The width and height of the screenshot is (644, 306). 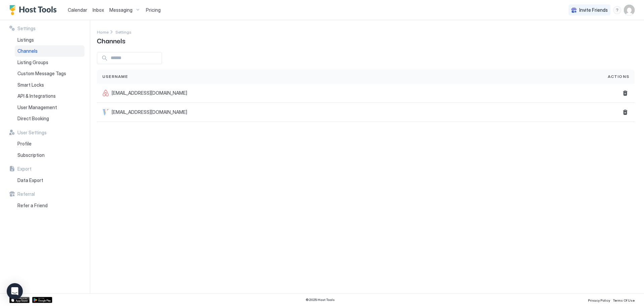 What do you see at coordinates (35, 10) in the screenshot?
I see `div: Host Tools Logo` at bounding box center [35, 10].